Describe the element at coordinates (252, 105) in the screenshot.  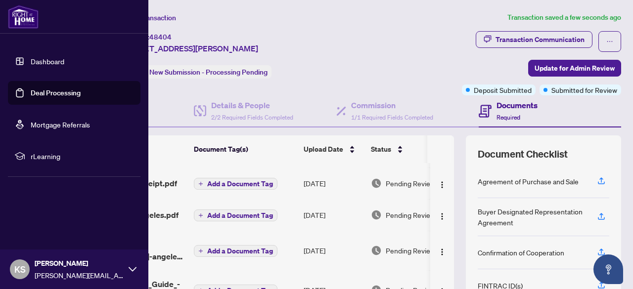
I see `h4: Details & People` at that location.